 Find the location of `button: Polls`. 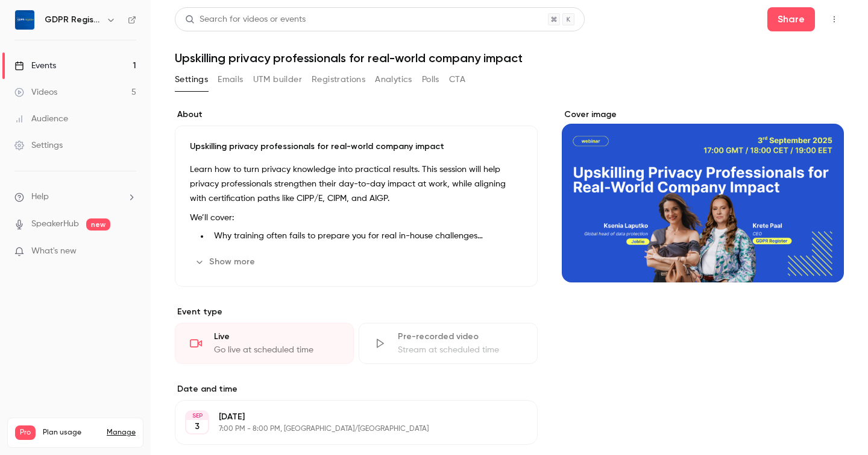

button: Polls is located at coordinates (430, 80).